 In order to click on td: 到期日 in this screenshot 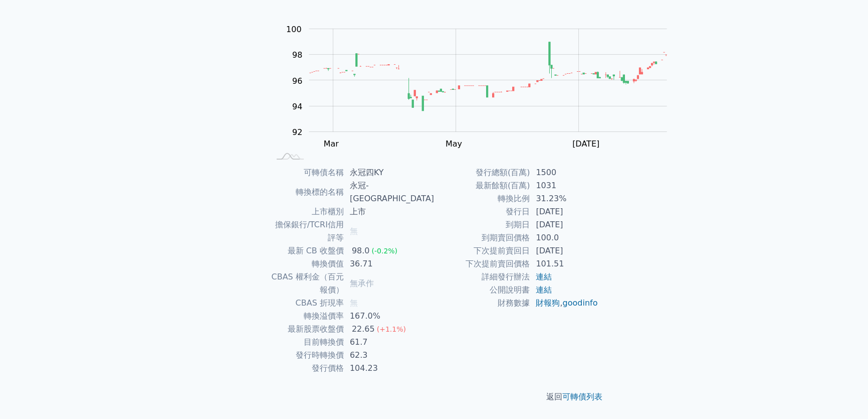, I will do `click(482, 225)`.